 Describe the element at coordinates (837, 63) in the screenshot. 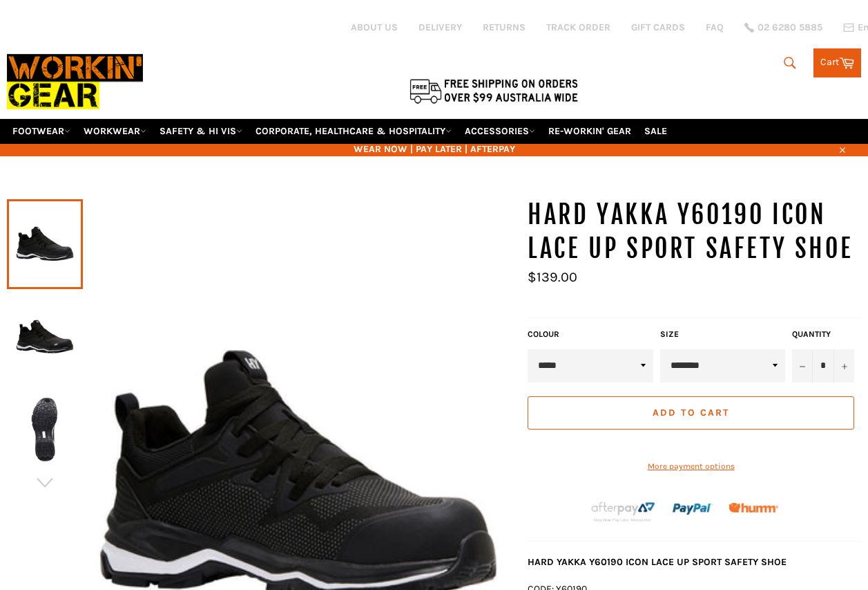

I see `a: Cart` at that location.